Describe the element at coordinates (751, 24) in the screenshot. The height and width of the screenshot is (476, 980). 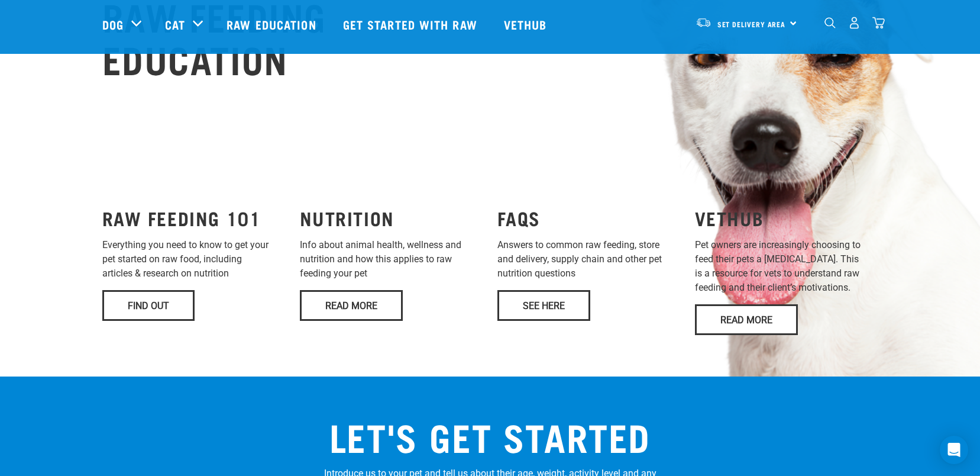
I see `span: Set Delivery Area` at that location.